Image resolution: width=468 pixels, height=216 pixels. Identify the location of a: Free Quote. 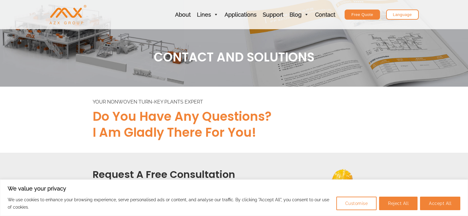
(362, 14).